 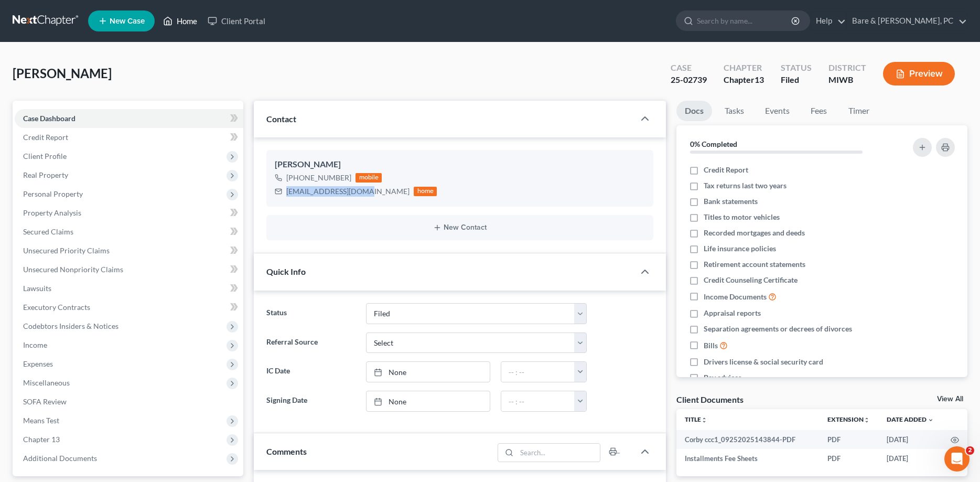 What do you see at coordinates (742, 217) in the screenshot?
I see `span: Titles to motor vehicles` at bounding box center [742, 217].